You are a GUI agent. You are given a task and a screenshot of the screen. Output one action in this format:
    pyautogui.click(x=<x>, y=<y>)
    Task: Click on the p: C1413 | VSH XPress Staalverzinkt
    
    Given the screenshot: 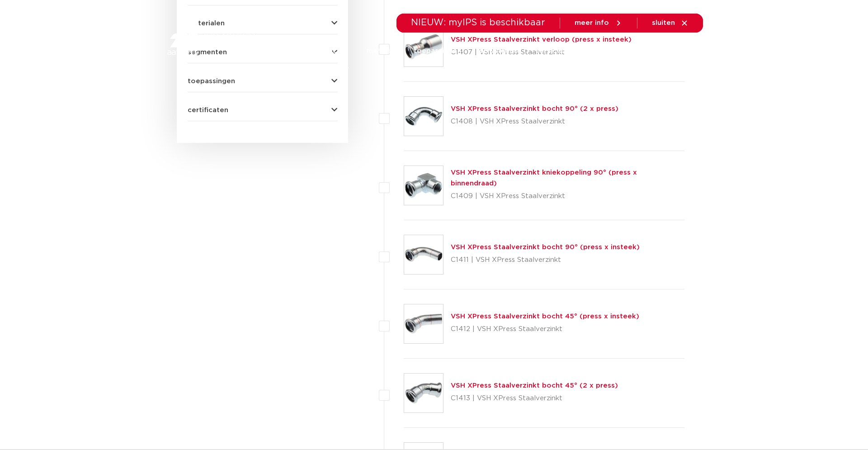 What is the action you would take?
    pyautogui.click(x=534, y=398)
    